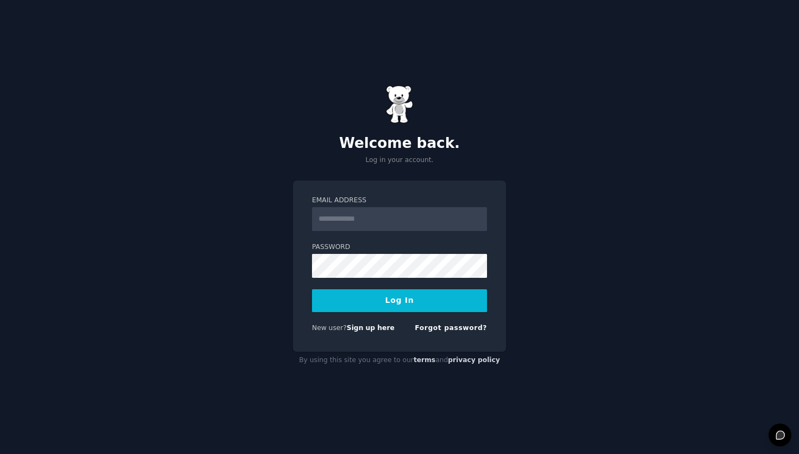 The image size is (799, 454). I want to click on img: Gummy Bear, so click(399, 104).